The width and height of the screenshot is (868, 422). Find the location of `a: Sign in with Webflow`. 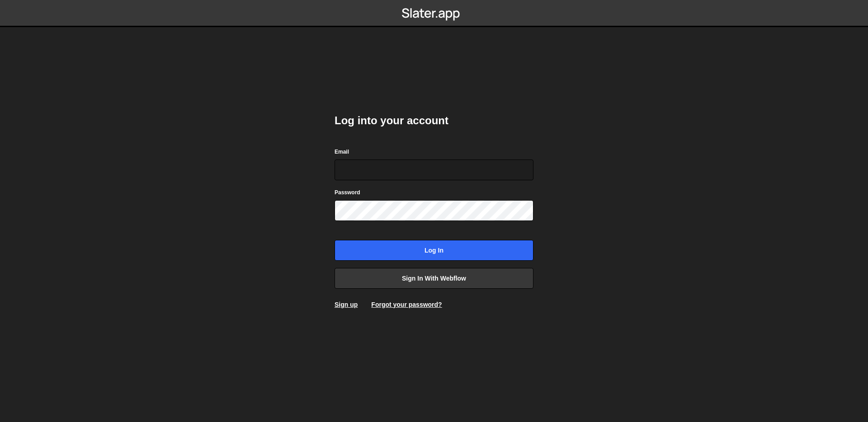

a: Sign in with Webflow is located at coordinates (434, 278).